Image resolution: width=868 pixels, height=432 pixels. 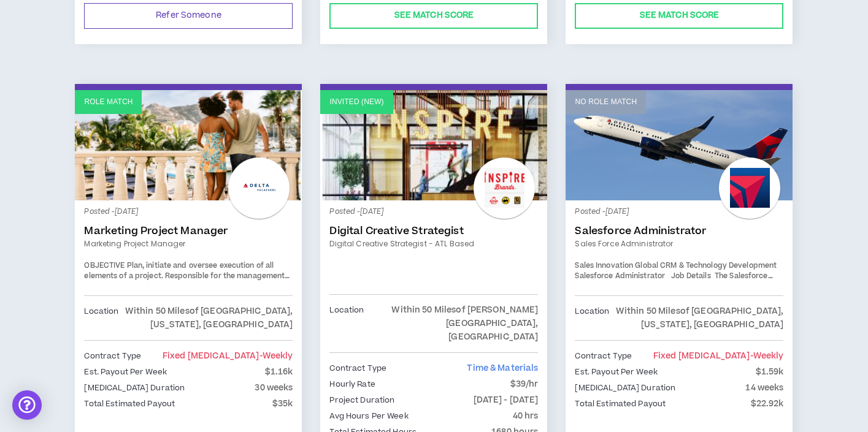 What do you see at coordinates (705, 266) in the screenshot?
I see `strong: Global CRM & Technology Development` at bounding box center [705, 266].